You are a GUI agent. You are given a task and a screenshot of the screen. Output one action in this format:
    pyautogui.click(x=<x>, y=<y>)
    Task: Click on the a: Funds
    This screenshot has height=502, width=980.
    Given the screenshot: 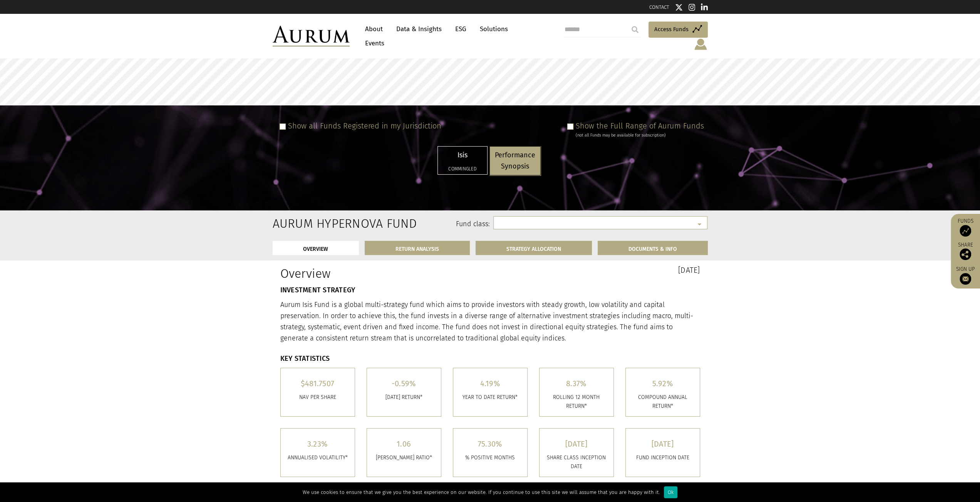 What is the action you would take?
    pyautogui.click(x=965, y=227)
    